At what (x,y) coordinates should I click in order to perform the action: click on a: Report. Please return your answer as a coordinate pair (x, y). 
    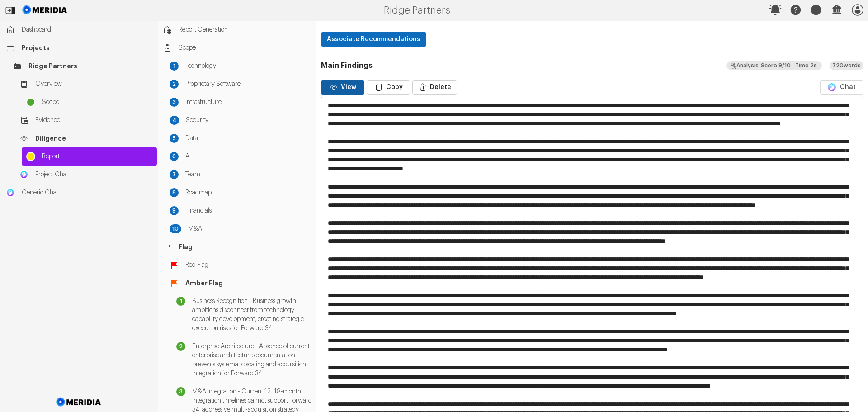
    Looking at the image, I should click on (89, 157).